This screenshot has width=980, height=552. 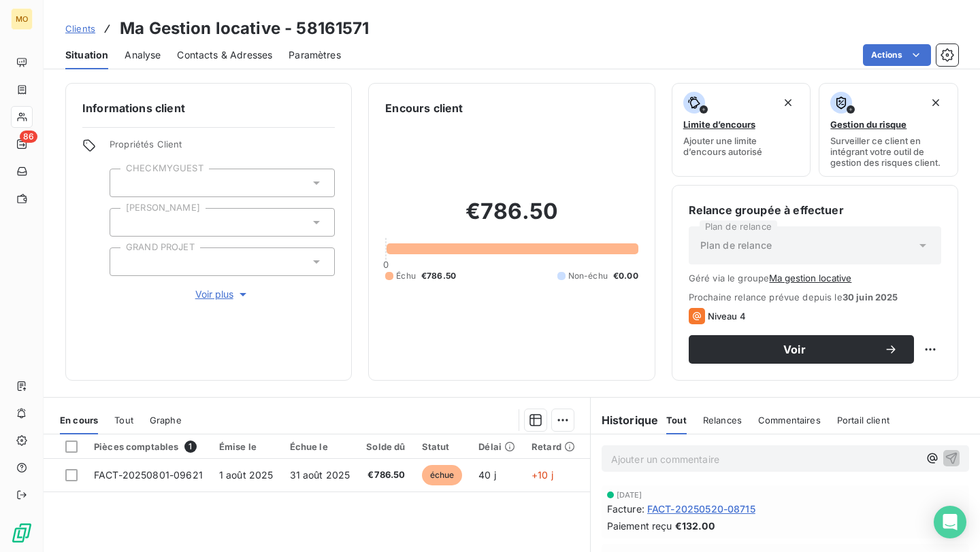 I want to click on h6: Relance groupée à effectuer, so click(x=814, y=211).